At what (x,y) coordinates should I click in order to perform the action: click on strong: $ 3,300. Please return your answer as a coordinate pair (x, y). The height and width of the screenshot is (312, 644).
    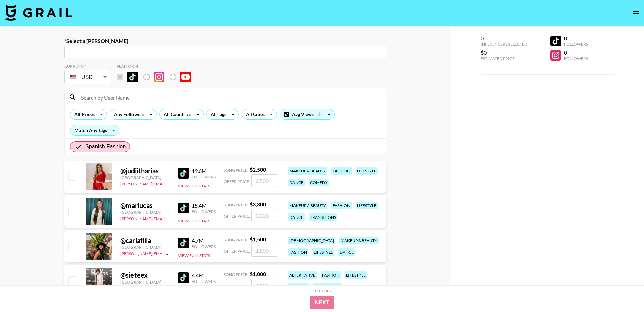
    Looking at the image, I should click on (258, 204).